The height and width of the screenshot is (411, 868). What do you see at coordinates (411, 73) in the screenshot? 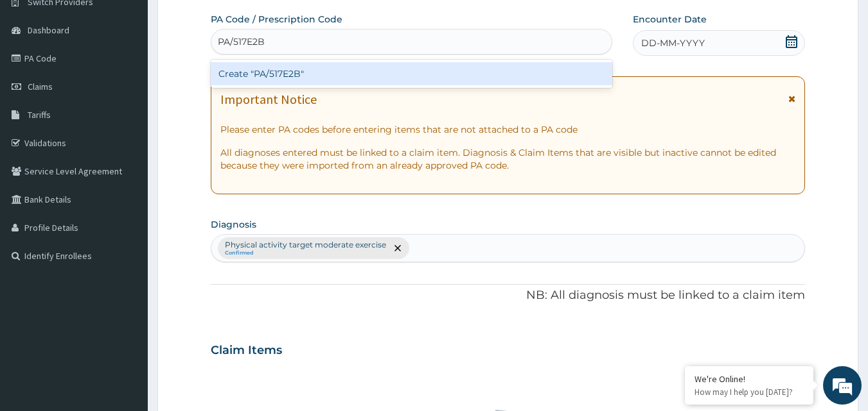
I see `div: Create "PA/517E2B"` at bounding box center [411, 73].